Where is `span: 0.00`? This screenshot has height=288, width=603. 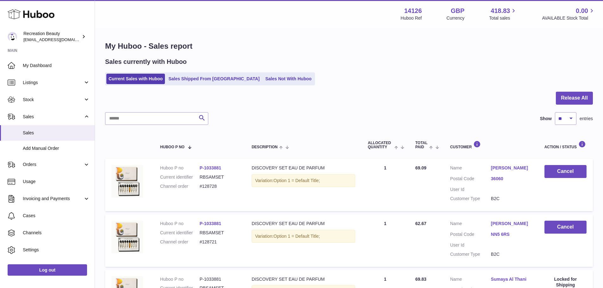 span: 0.00 is located at coordinates (582, 11).